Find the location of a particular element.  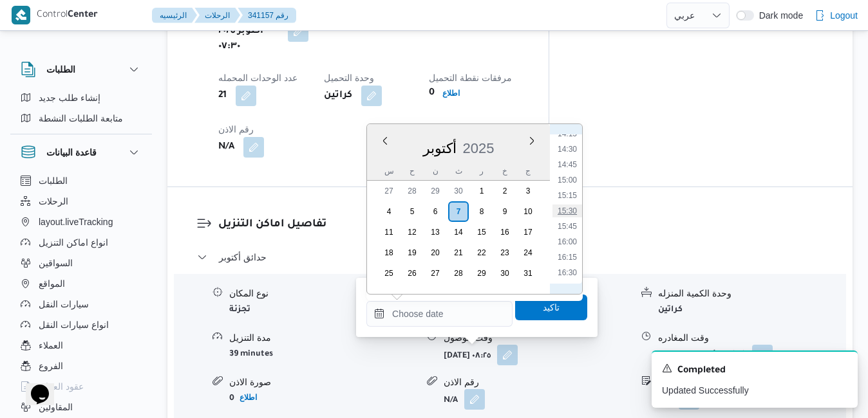

div: وقت المغادره is located at coordinates (752, 338).